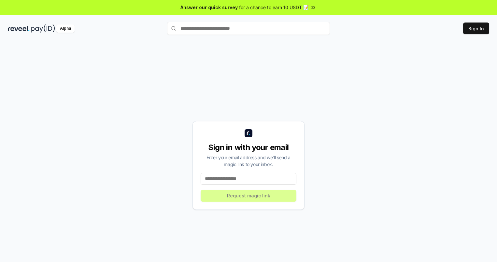 This screenshot has height=262, width=497. Describe the element at coordinates (19, 28) in the screenshot. I see `img: reveel_dark` at that location.